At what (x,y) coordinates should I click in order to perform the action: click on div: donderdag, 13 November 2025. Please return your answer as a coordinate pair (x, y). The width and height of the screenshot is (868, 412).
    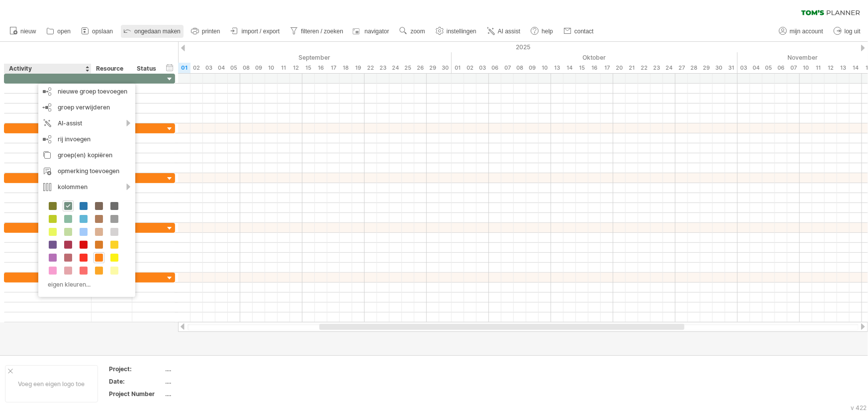
    Looking at the image, I should click on (843, 68).